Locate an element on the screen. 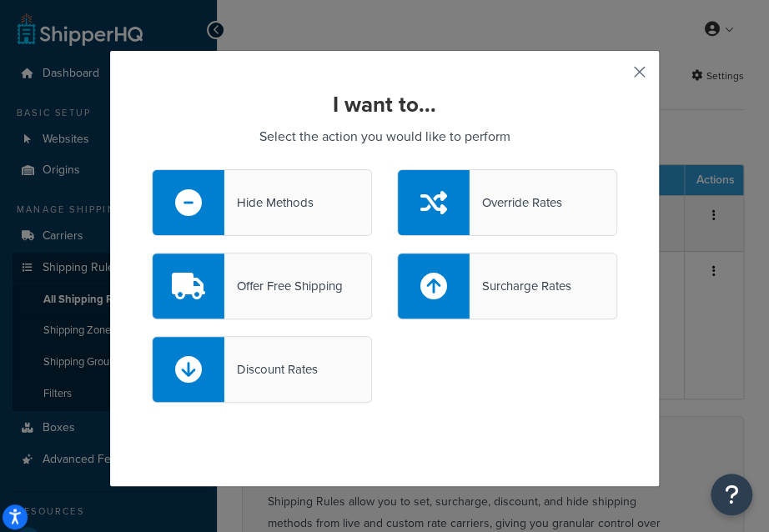 This screenshot has height=532, width=769. button: Open Resource Center is located at coordinates (732, 495).